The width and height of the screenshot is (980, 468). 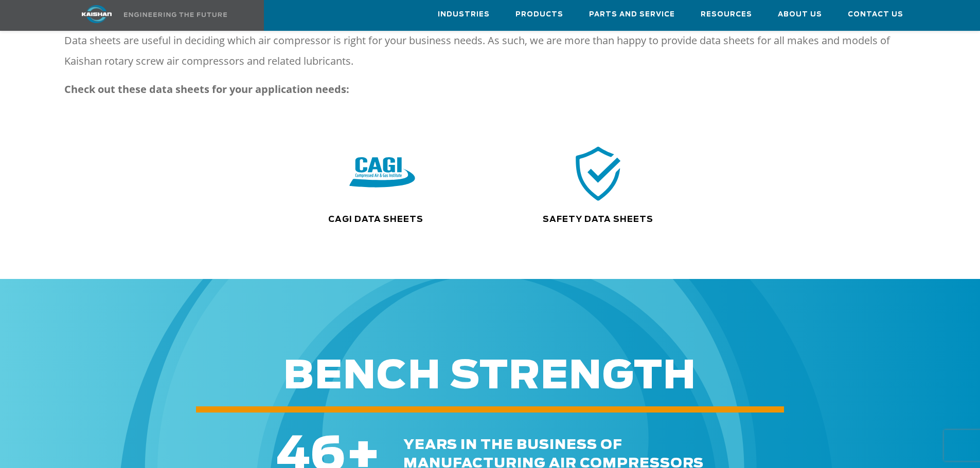 I want to click on span: Products, so click(x=539, y=15).